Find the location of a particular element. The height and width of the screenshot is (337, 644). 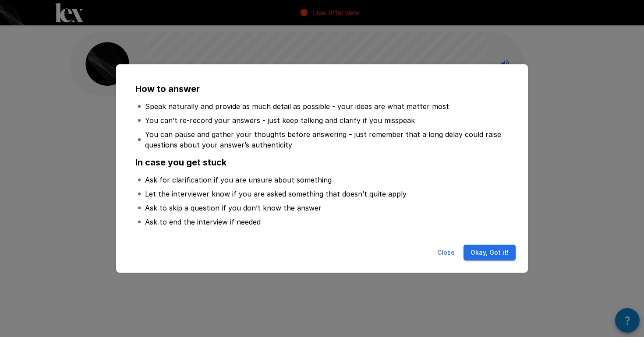

p: Speak naturally and provide as much detail as possible - your ideas are what matter most is located at coordinates (297, 106).